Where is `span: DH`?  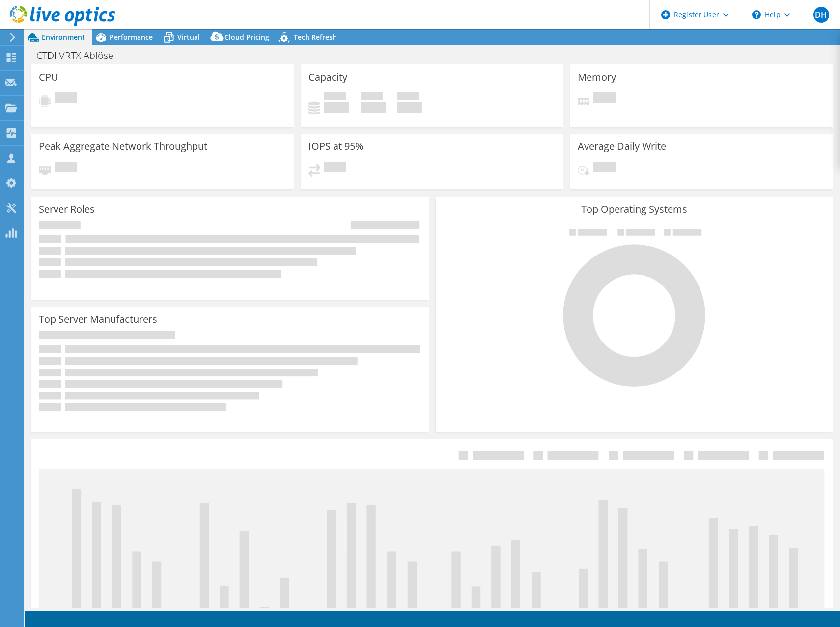
span: DH is located at coordinates (822, 14).